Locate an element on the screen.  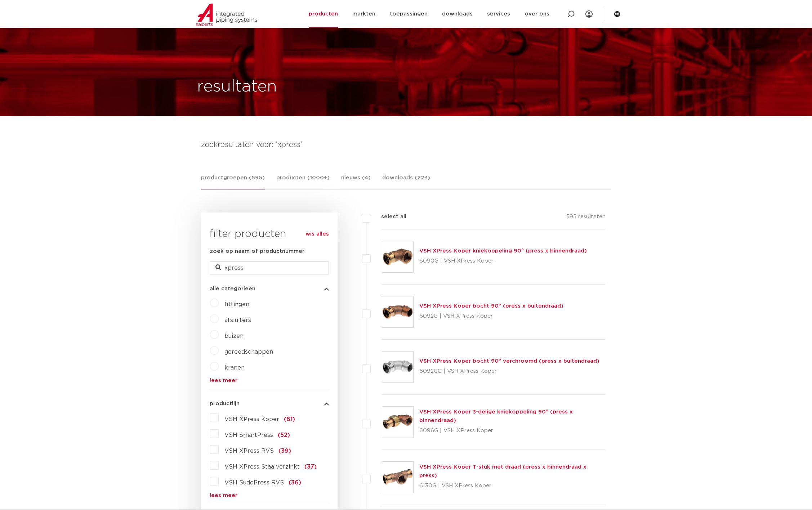
span: alle categorieën is located at coordinates (232, 288).